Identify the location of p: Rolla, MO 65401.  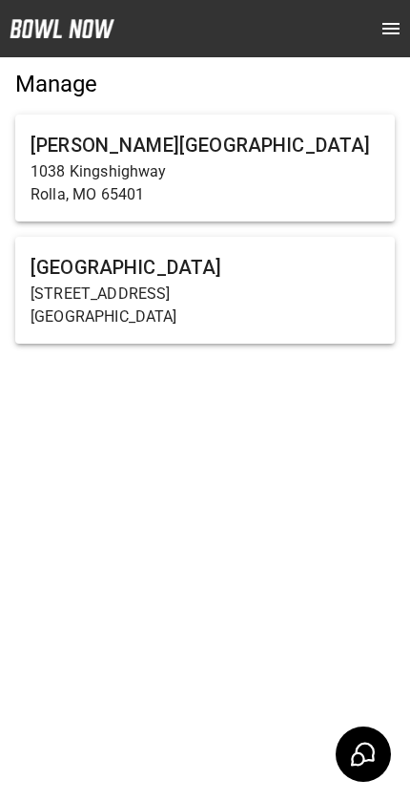
(205, 195).